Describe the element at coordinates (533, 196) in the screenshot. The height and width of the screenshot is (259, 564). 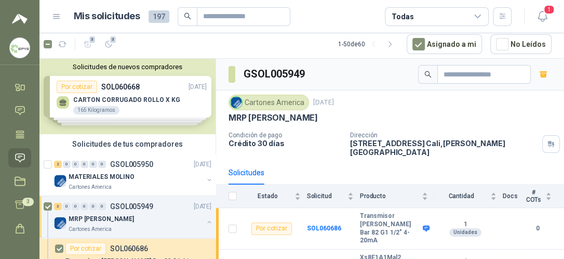
I see `span: # COTs` at that location.